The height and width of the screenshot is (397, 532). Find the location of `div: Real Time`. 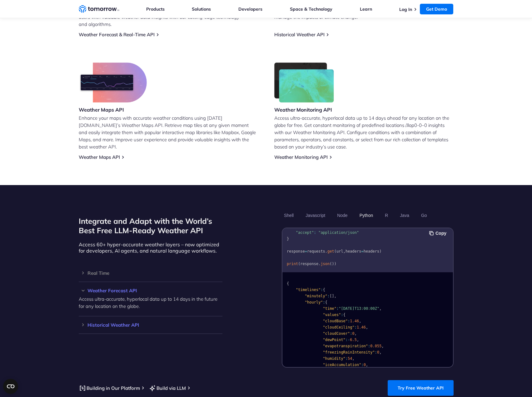

div: Real Time is located at coordinates (151, 273).